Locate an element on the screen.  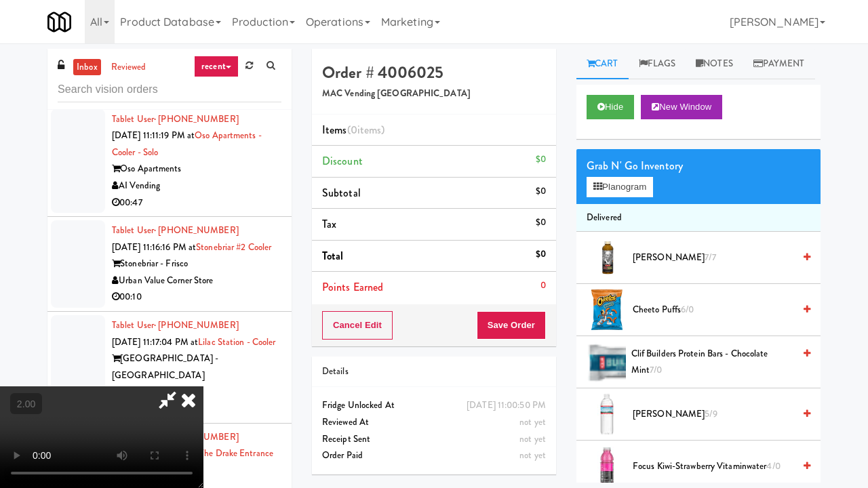
span: Focus Kiwi-Strawberry Vitaminwater is located at coordinates (713, 466).